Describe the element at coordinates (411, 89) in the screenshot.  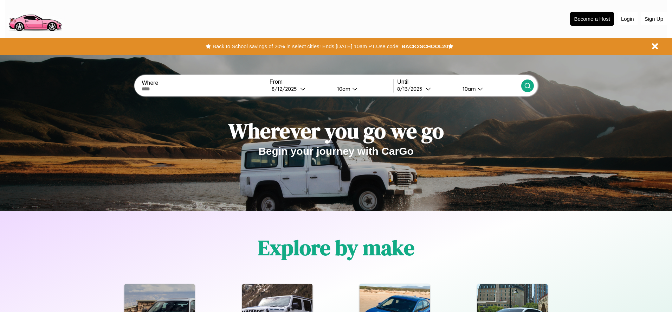
I see `div: 8 / 13 / 2025` at that location.